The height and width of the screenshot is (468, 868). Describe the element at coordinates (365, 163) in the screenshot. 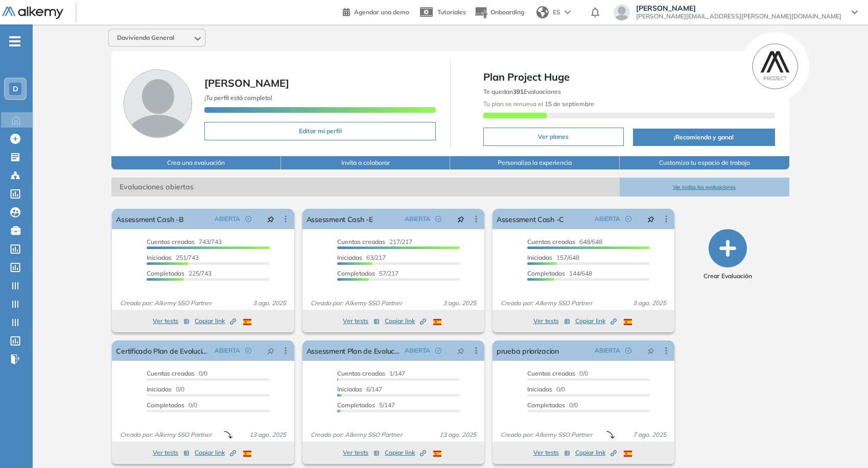

I see `button: Invita a colaborar` at that location.